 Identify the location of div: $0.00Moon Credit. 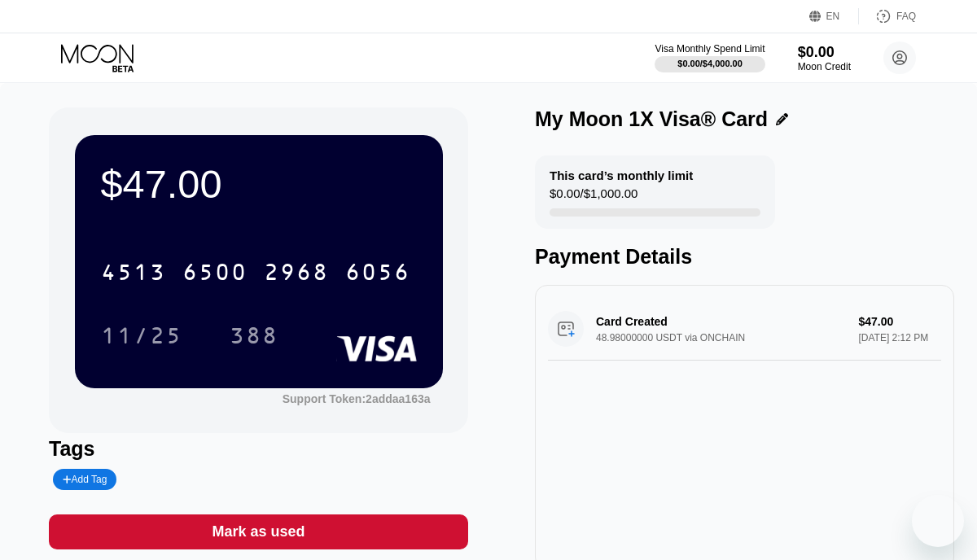
(824, 58).